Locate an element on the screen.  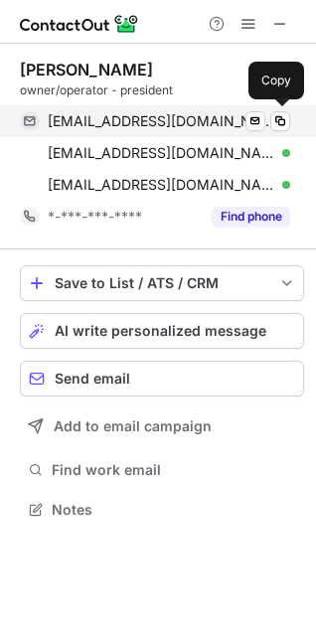
span: Find work email is located at coordinates (174, 470).